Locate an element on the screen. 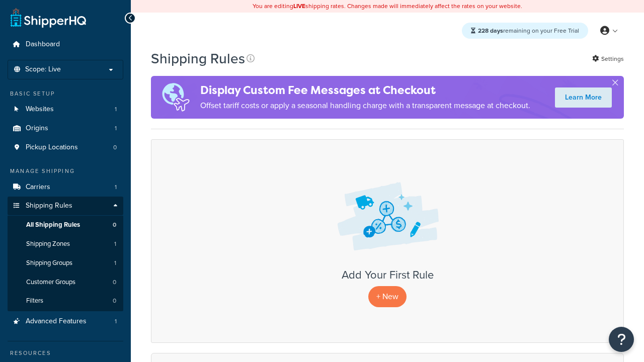  div: Basic Setup is located at coordinates (65, 93).